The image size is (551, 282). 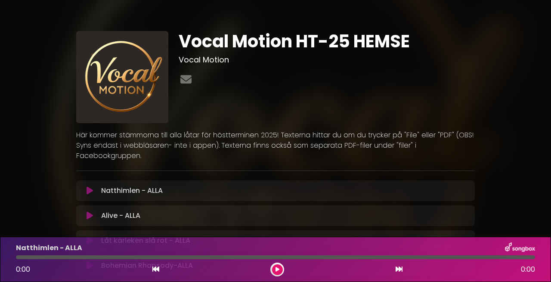 I want to click on h3: Vocal Motion, so click(x=327, y=60).